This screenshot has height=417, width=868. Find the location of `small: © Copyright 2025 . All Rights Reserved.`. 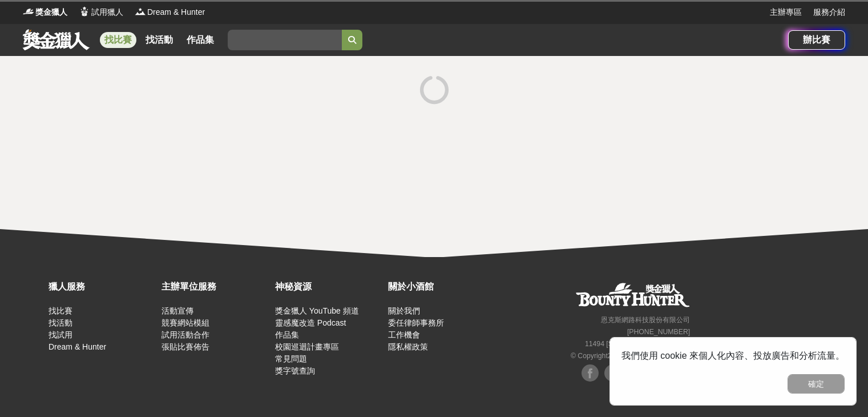

small: © Copyright 2025 . All Rights Reserved. is located at coordinates (630, 356).